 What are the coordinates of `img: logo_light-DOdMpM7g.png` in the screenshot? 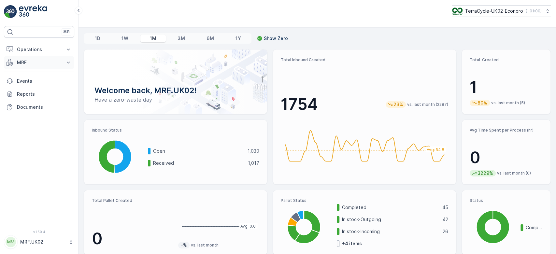 It's located at (33, 12).